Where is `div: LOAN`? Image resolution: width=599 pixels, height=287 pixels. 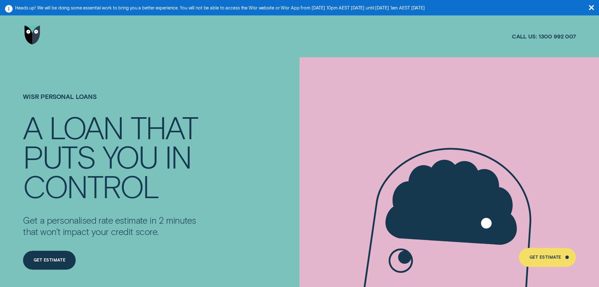
div: LOAN is located at coordinates (86, 126).